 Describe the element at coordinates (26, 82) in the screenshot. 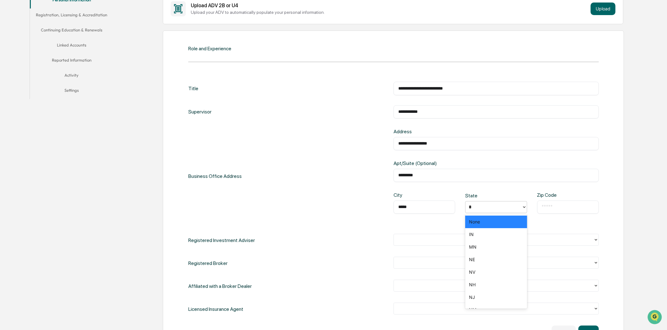

I see `span: Preclearance` at that location.